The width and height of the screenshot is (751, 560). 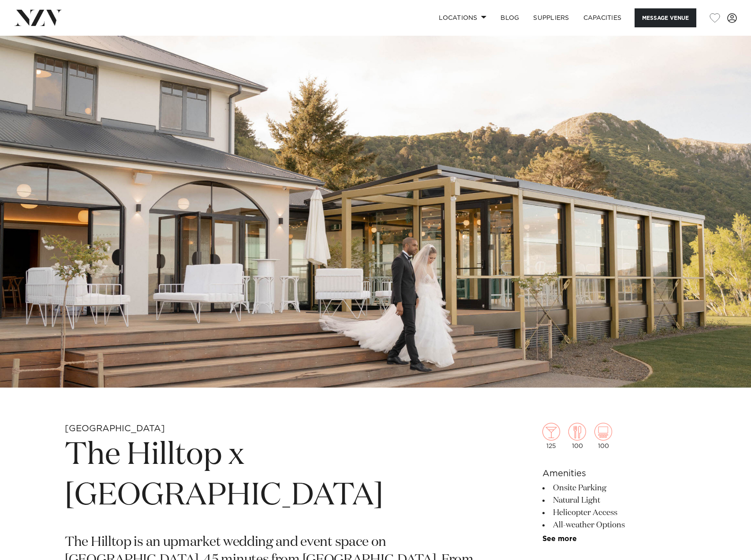 I want to click on li: Natural Light, so click(x=614, y=500).